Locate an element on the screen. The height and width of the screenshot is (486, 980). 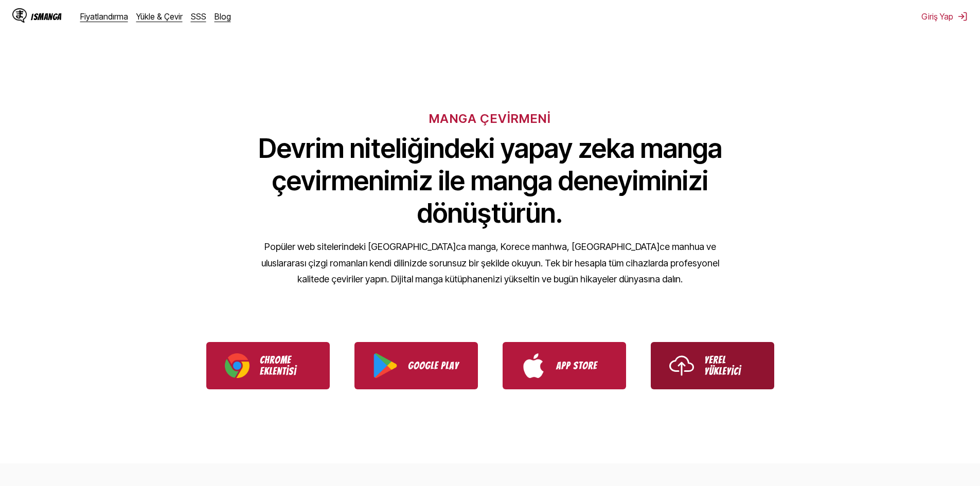
a: IsManga LogoIsManga is located at coordinates (46, 17).